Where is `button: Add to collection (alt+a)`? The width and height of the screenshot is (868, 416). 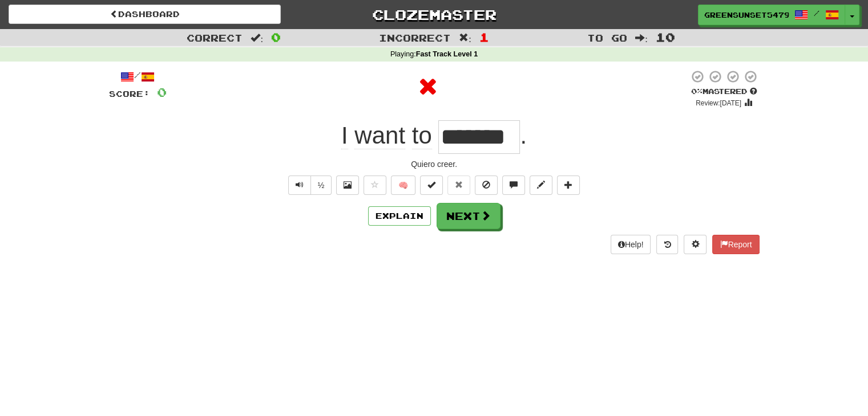 button: Add to collection (alt+a) is located at coordinates (569, 185).